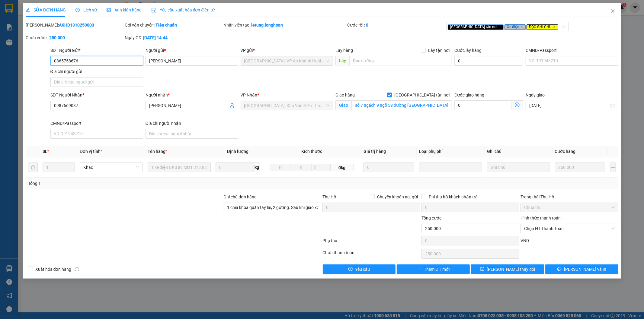 Image resolution: width=644 pixels, height=319 pixels. What do you see at coordinates (75, 38) in the screenshot?
I see `div: Chưa cước :` at bounding box center [75, 38].